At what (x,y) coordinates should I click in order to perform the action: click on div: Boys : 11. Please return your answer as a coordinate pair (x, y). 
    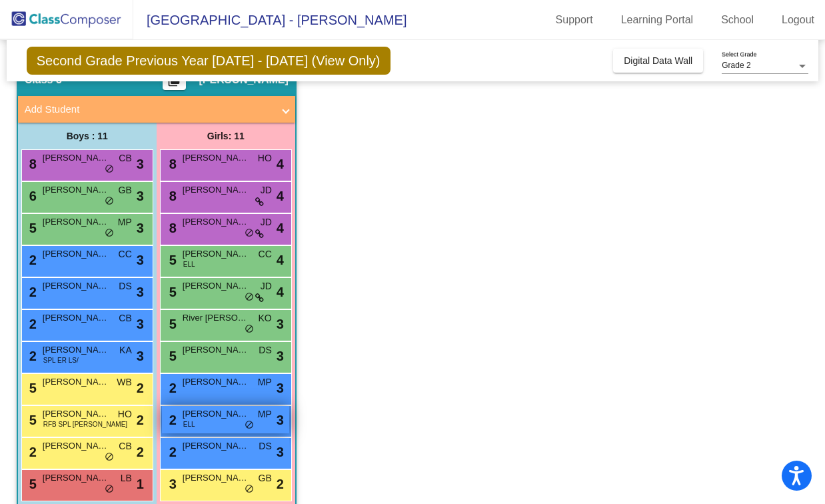
    Looking at the image, I should click on (88, 136).